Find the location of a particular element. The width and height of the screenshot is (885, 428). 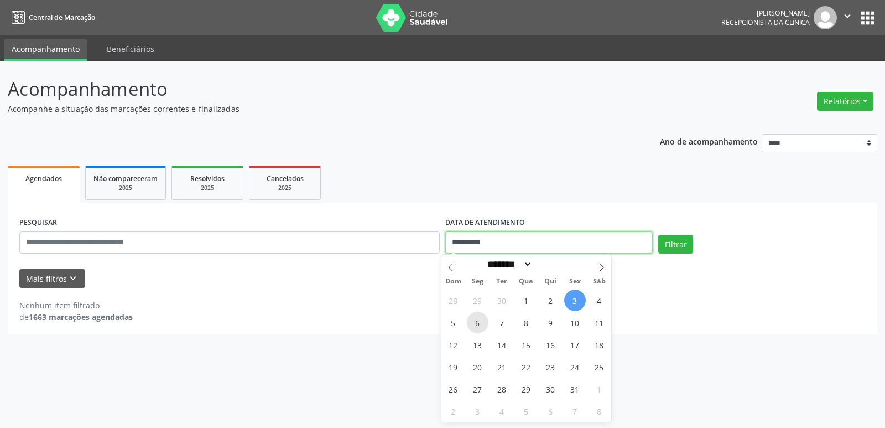

span: Sex is located at coordinates (575, 281).